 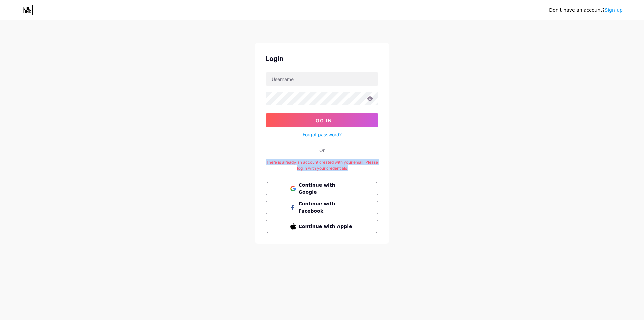 I want to click on div: Don't have an account?, so click(x=586, y=10).